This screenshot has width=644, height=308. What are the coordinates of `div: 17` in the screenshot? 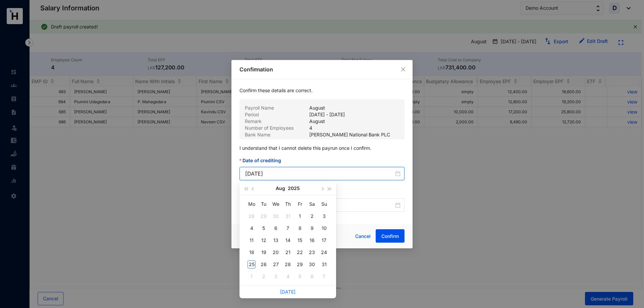 It's located at (324, 240).